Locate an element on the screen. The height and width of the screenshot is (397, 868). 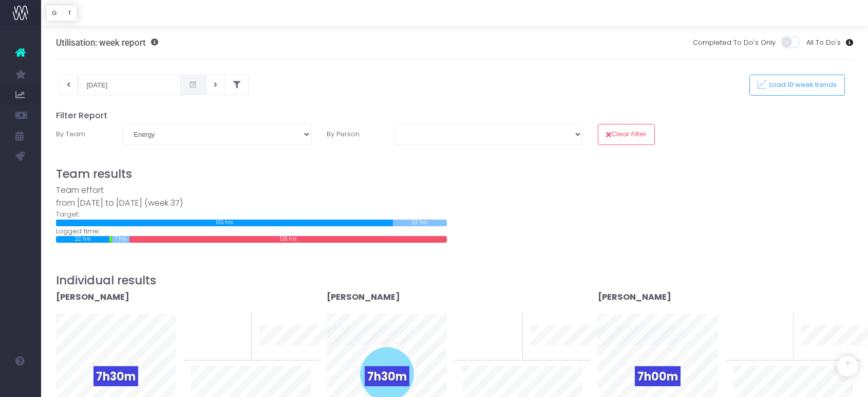
h3: Utilisation: week report is located at coordinates (107, 43).